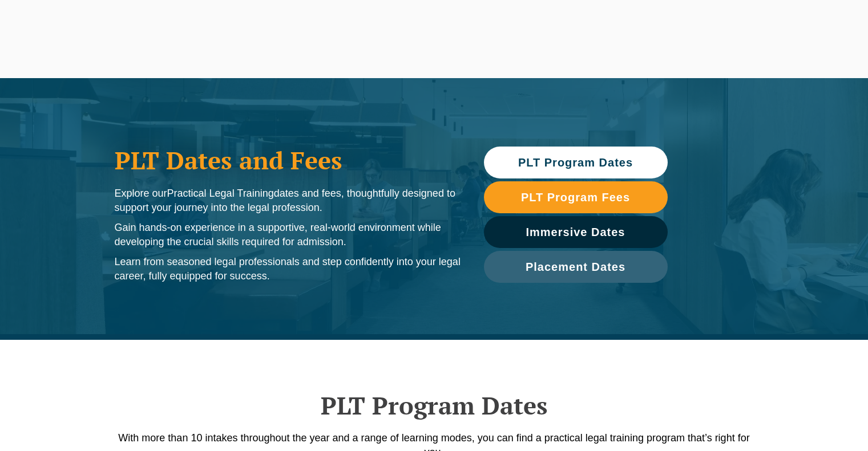 This screenshot has width=868, height=451. I want to click on h2: PLT Program Dates, so click(434, 405).